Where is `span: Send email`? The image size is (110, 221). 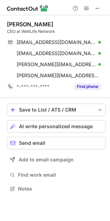 span: Send email is located at coordinates (32, 143).